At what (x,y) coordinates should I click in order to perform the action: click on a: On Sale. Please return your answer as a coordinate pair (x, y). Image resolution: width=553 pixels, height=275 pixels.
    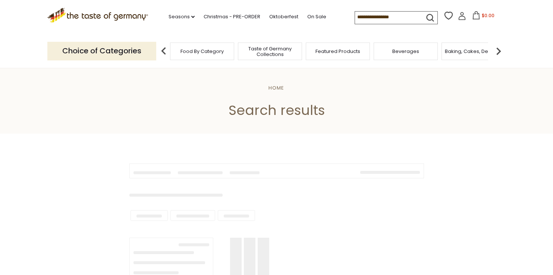
    Looking at the image, I should click on (317, 17).